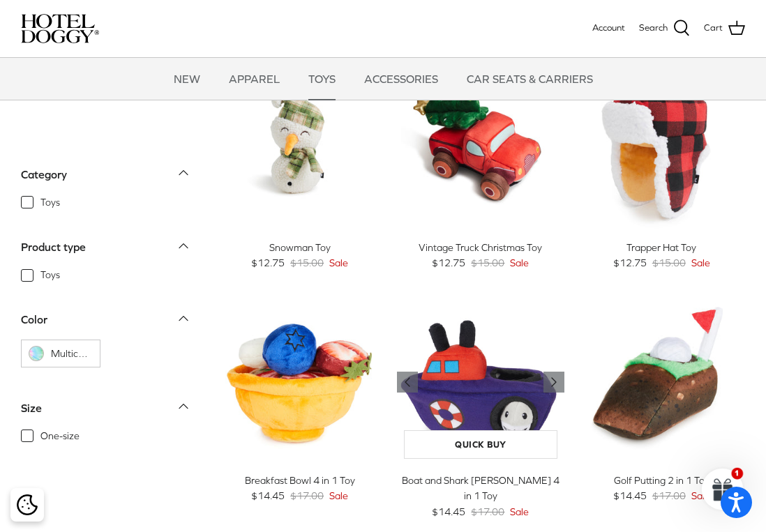  Describe the element at coordinates (105, 412) in the screenshot. I see `a: Size` at that location.